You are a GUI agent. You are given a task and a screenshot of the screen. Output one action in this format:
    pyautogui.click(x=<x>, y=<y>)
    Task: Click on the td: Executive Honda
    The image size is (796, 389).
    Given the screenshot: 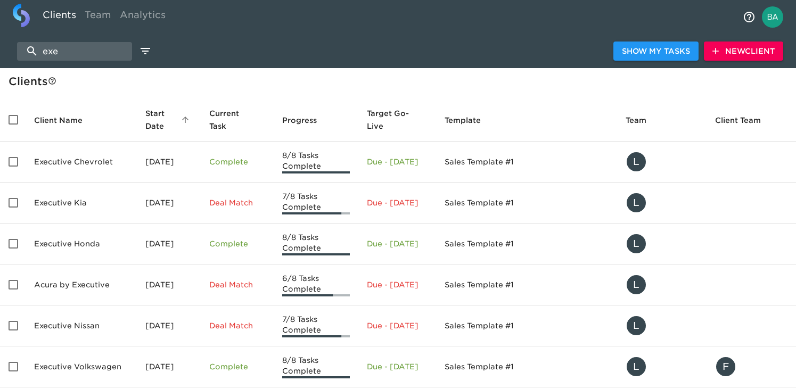 What is the action you would take?
    pyautogui.click(x=81, y=244)
    